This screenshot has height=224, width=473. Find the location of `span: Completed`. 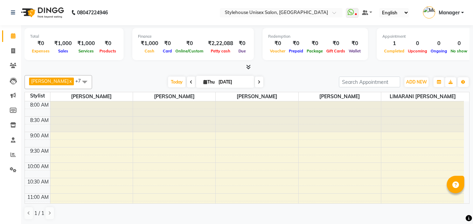

span: Completed is located at coordinates (394, 51).